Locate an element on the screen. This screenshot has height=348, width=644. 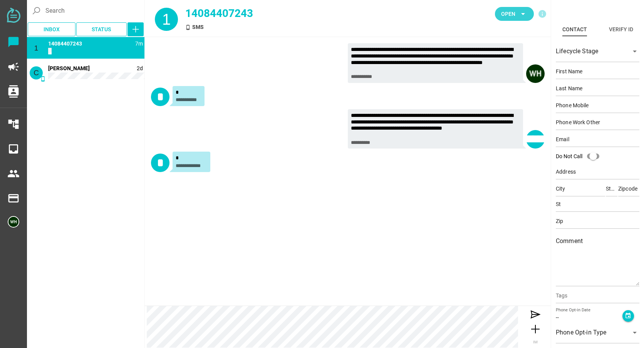
button: Inbox is located at coordinates (52, 29).